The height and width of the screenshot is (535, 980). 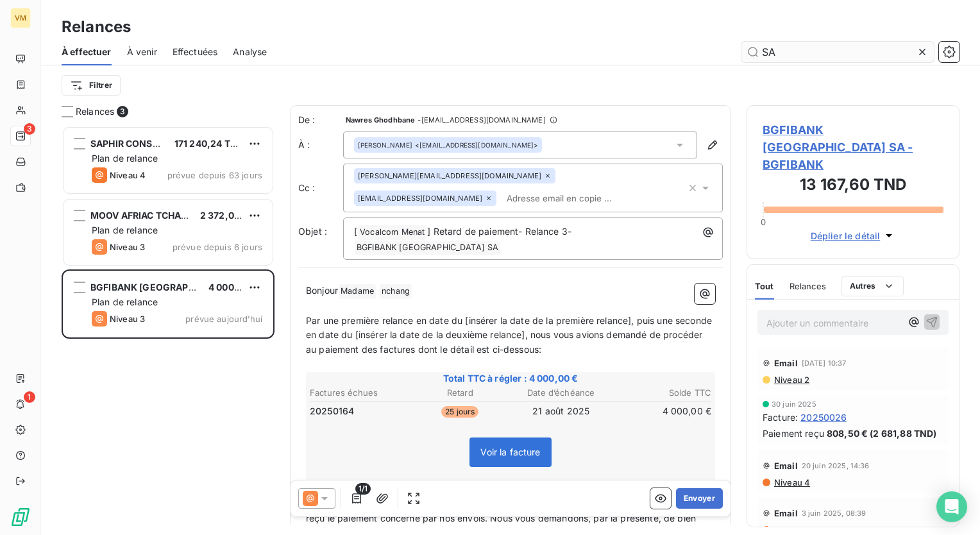 I want to click on span: À effectuer, so click(x=87, y=52).